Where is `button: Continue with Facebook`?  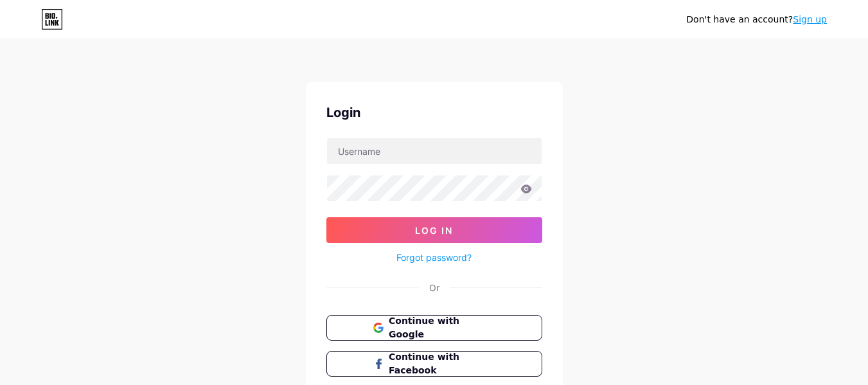 button: Continue with Facebook is located at coordinates (434, 363).